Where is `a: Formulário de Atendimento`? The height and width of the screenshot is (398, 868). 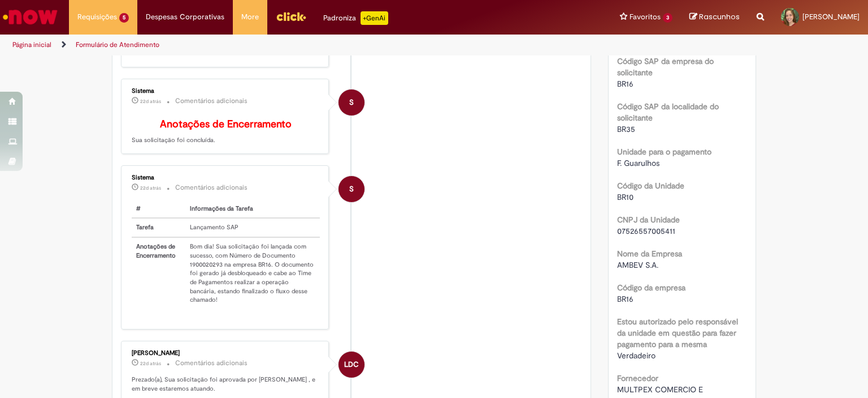
a: Formulário de Atendimento is located at coordinates (118, 45).